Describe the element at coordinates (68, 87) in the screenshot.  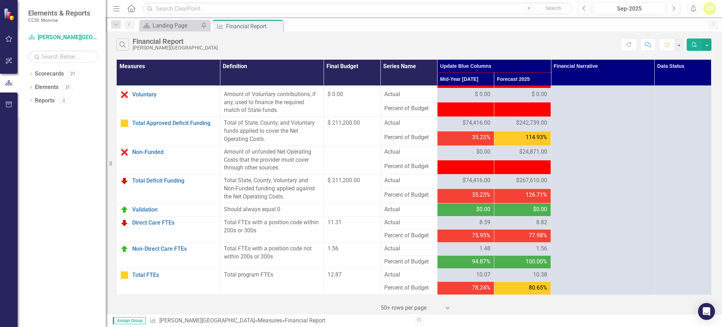
I see `div: 31` at that location.